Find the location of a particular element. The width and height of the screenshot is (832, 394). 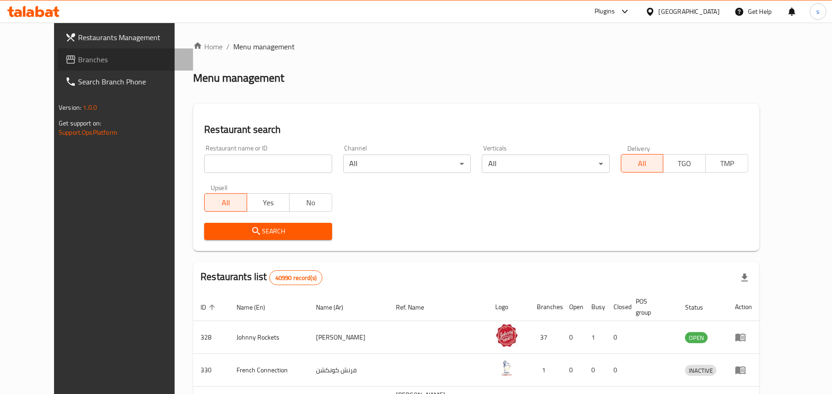

a: Search Branch Phone is located at coordinates (125, 82).